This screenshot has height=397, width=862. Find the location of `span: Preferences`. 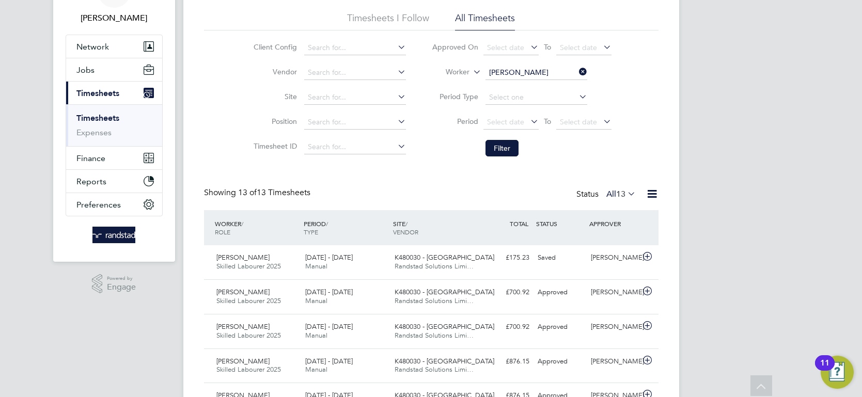

span: Preferences is located at coordinates (99, 204).